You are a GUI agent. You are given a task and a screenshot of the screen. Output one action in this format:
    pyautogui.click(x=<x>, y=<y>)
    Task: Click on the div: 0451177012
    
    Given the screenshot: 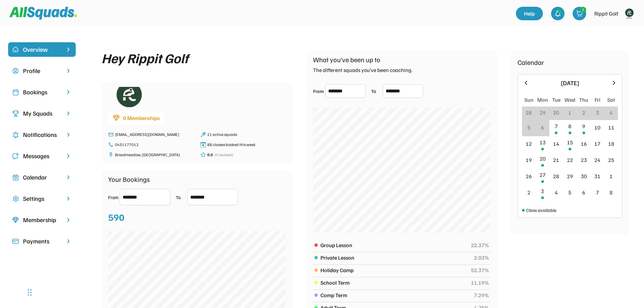 What is the action you would take?
    pyautogui.click(x=154, y=145)
    